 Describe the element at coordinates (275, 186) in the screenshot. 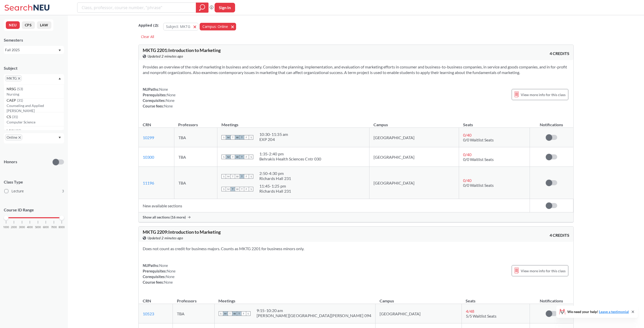

I see `div: 11:45 - 1:25 pm` at that location.